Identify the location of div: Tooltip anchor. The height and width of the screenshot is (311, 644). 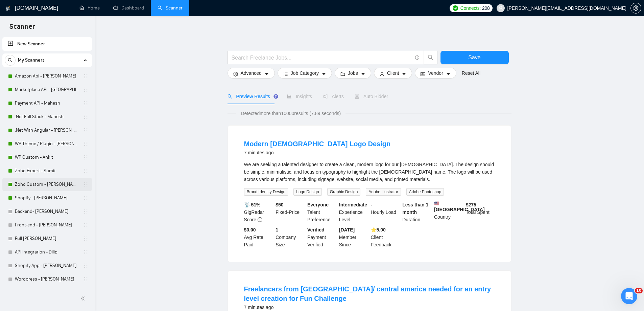
(276, 97).